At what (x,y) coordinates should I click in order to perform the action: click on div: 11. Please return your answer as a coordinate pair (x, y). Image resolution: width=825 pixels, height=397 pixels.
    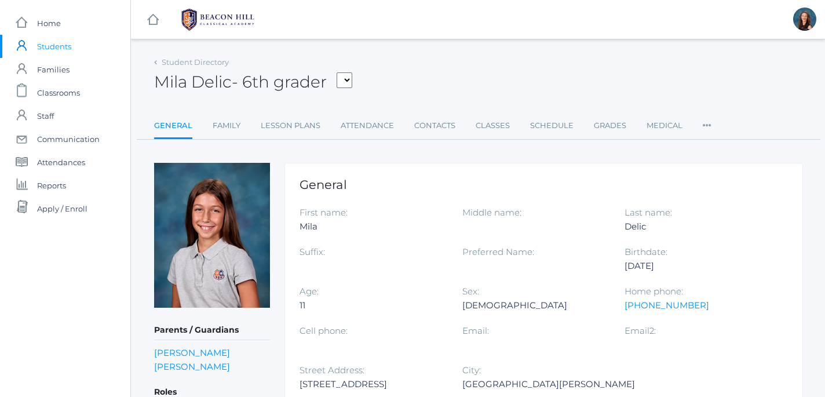
    Looking at the image, I should click on (372, 305).